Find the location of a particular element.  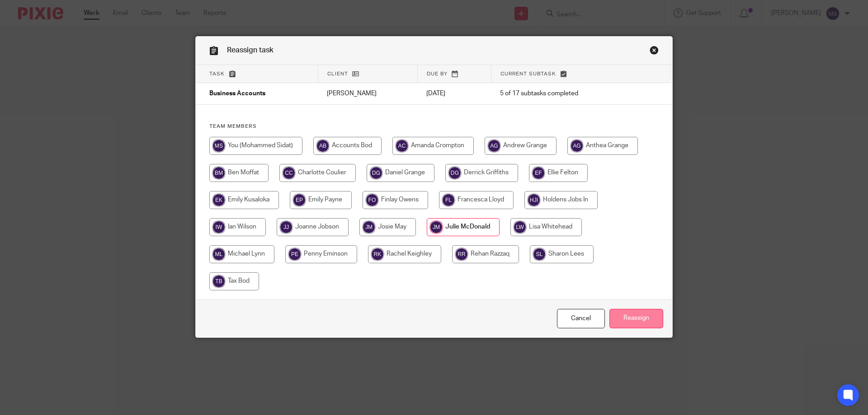

h4: Team members is located at coordinates (434, 126).